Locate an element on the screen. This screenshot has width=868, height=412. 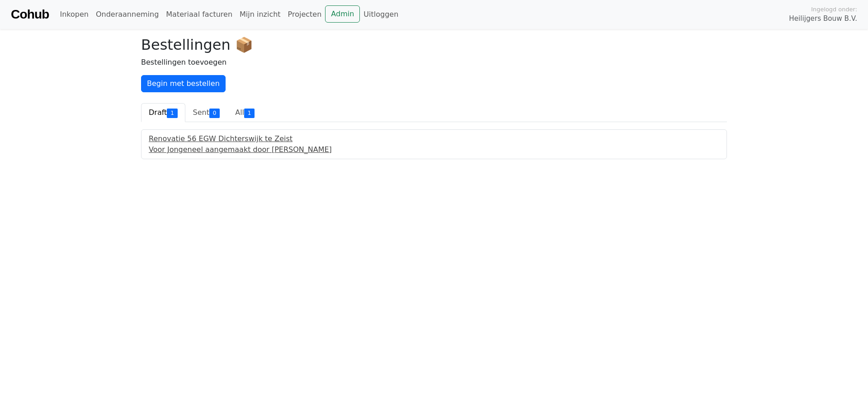
a: Projecten is located at coordinates (305, 15).